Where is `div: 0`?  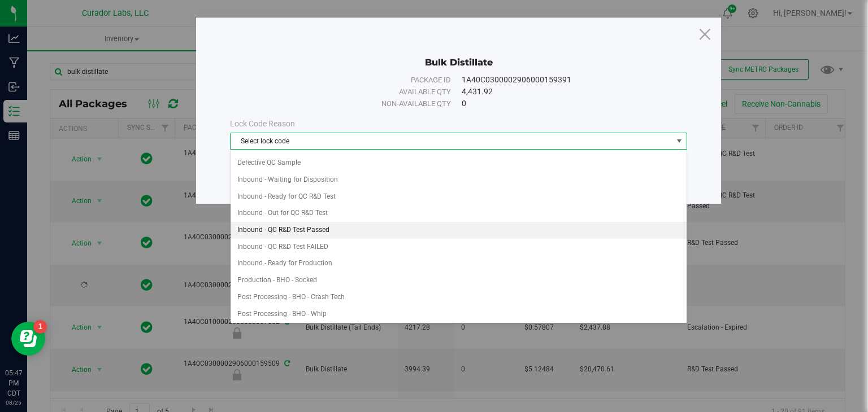
div: 0 is located at coordinates (565, 103).